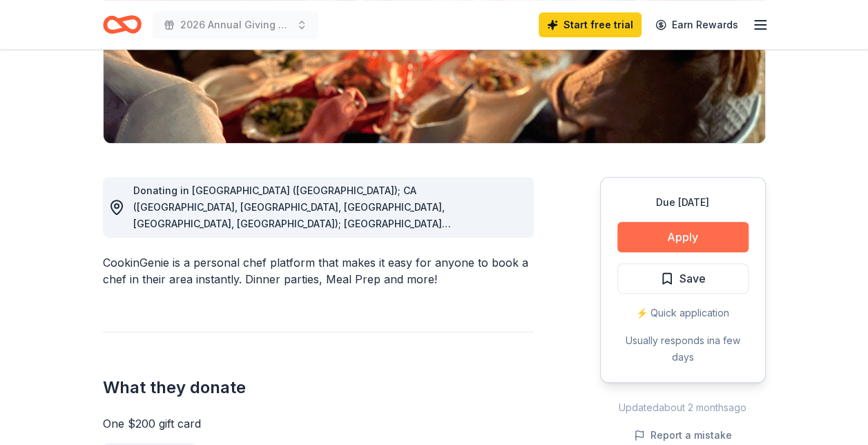 The image size is (868, 445). Describe the element at coordinates (318, 424) in the screenshot. I see `div: One $200 gift card` at that location.